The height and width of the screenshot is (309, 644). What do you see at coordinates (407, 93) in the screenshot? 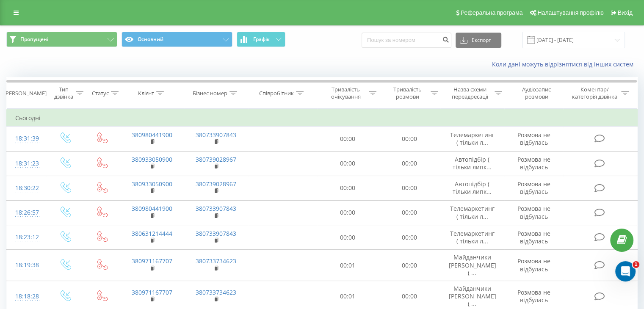
I see `div: Тривалість розмови` at bounding box center [407, 93].